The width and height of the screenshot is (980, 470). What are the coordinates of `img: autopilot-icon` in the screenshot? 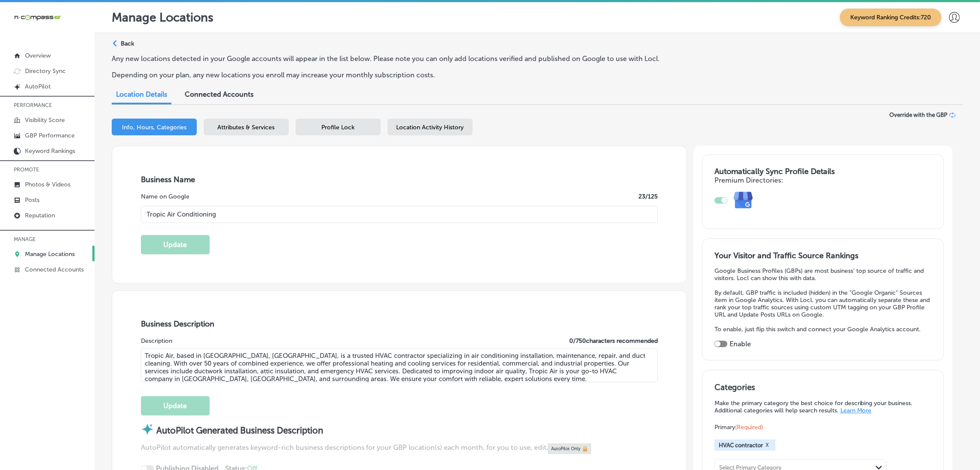 It's located at (148, 429).